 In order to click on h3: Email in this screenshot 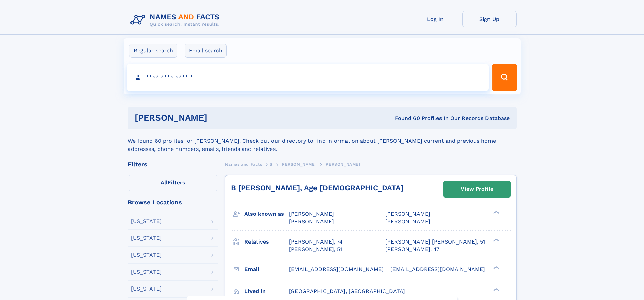, I will do `click(266, 269)`.